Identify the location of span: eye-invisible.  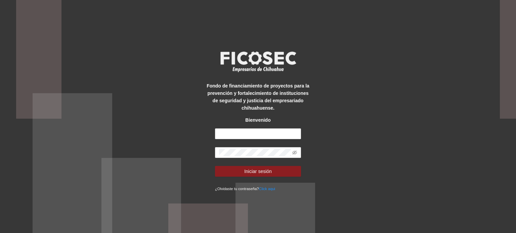
(295, 153).